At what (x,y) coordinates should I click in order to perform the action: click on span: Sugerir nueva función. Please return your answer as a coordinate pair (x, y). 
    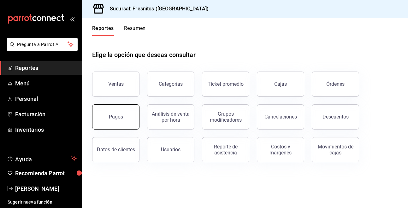
    Looking at the image, I should click on (42, 202).